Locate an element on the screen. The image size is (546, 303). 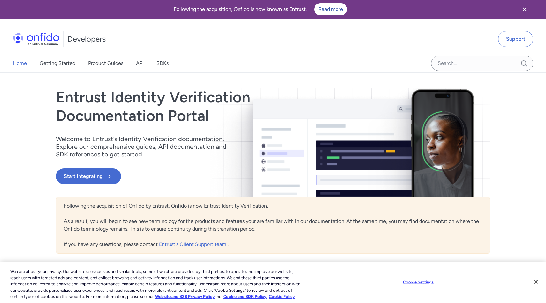
button: Close is located at coordinates (536, 281).